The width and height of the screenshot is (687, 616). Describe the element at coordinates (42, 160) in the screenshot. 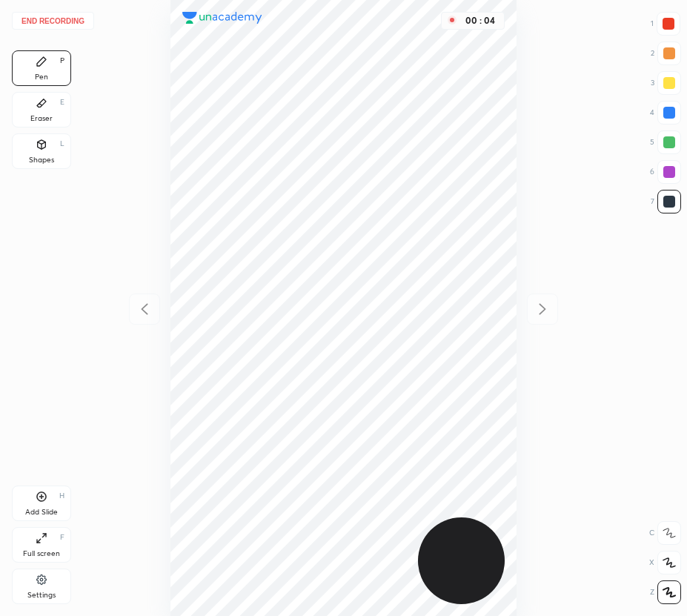

I see `div: Shapes` at that location.